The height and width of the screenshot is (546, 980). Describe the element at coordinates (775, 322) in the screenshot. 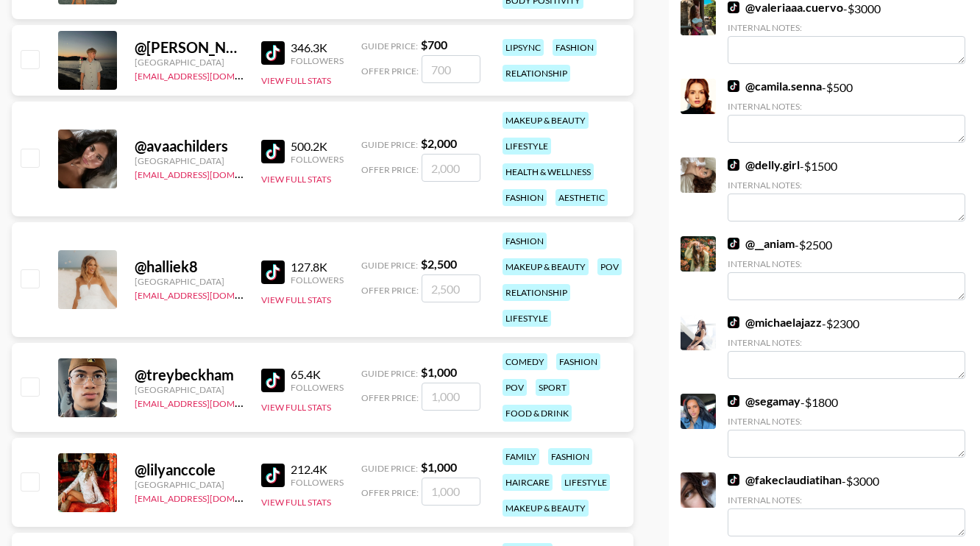

I see `a: @michaelajazz` at that location.